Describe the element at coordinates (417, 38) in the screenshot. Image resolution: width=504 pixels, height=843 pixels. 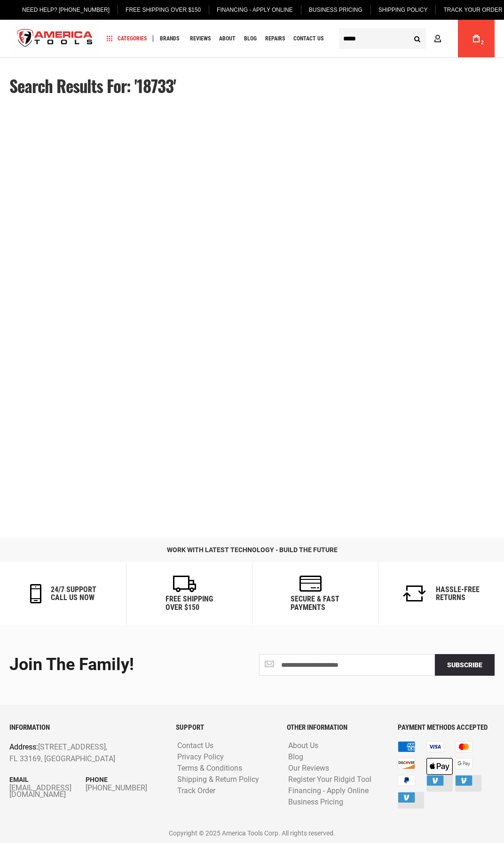
I see `button: Search` at that location.